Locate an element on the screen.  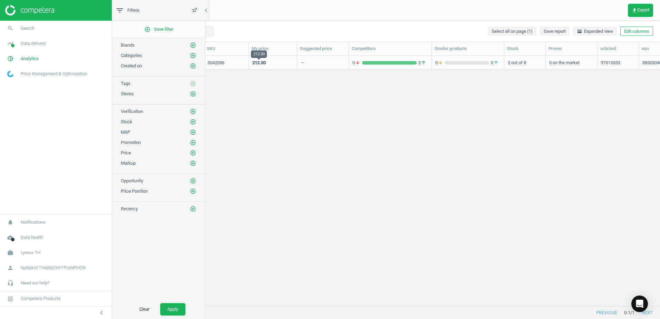
span: / 1 is located at coordinates (633, 313).